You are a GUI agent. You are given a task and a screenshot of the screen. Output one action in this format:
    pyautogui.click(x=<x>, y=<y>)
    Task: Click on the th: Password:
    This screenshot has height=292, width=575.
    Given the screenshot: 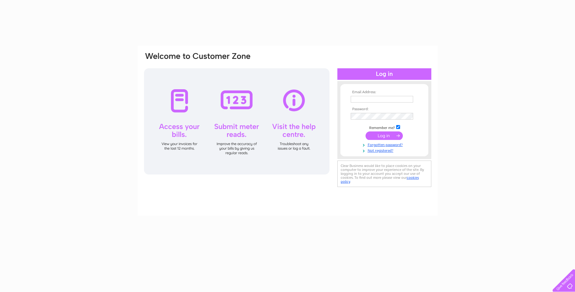 What is the action you would take?
    pyautogui.click(x=384, y=109)
    